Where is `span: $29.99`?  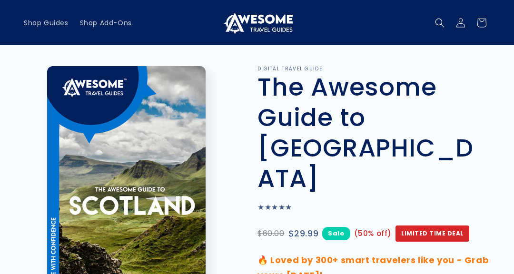 span: $29.99 is located at coordinates (303, 234).